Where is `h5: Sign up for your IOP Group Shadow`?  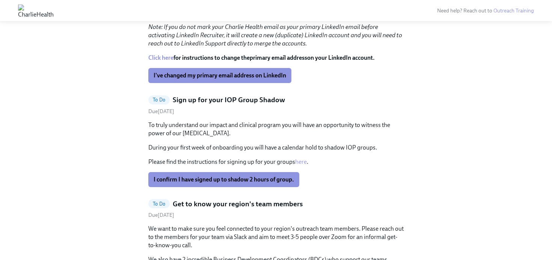 h5: Sign up for your IOP Group Shadow is located at coordinates (229, 100).